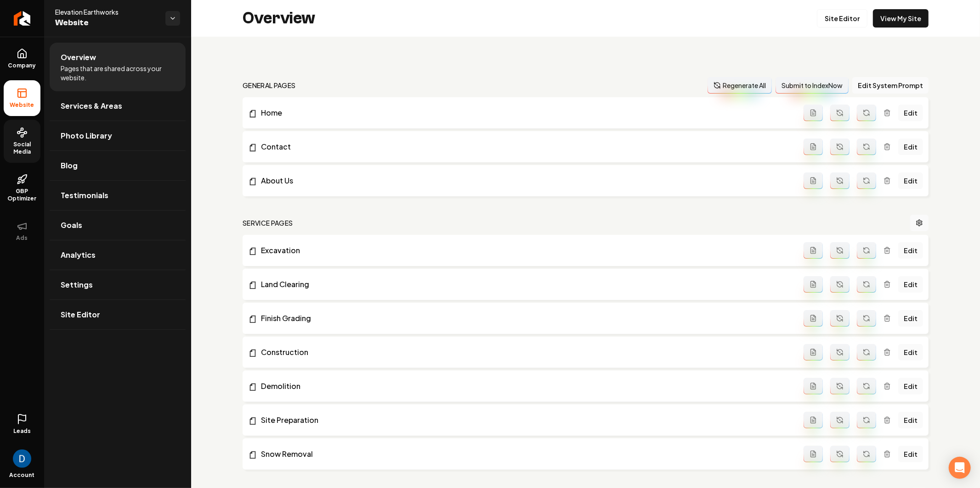  Describe the element at coordinates (525, 454) in the screenshot. I see `a: Snow Removal` at that location.